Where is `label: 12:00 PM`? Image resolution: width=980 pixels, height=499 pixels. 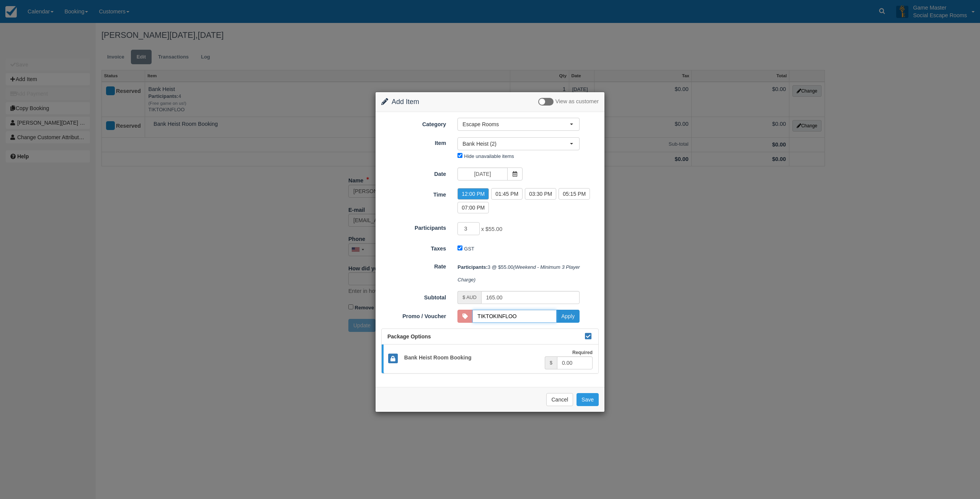 label: 12:00 PM is located at coordinates (473, 194).